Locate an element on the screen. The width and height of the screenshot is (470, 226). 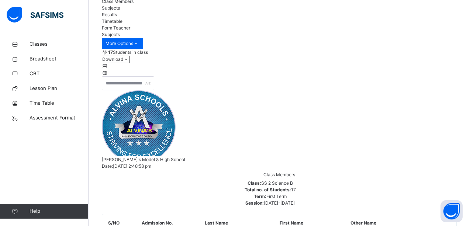
span: Session: is located at coordinates (254, 203).